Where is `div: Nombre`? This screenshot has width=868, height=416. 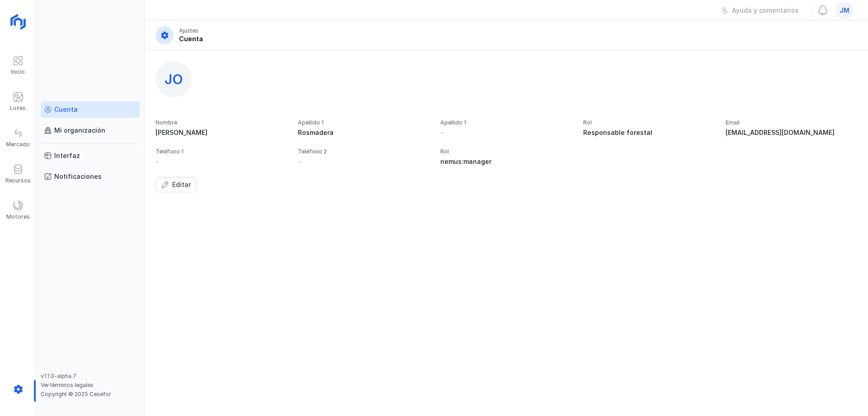
div: Nombre is located at coordinates (221, 122).